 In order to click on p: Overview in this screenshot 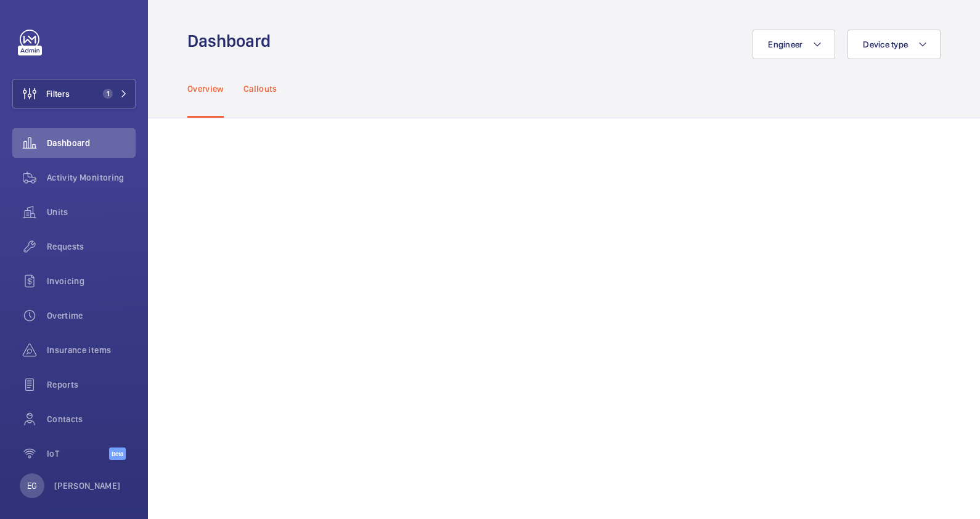, I will do `click(205, 89)`.